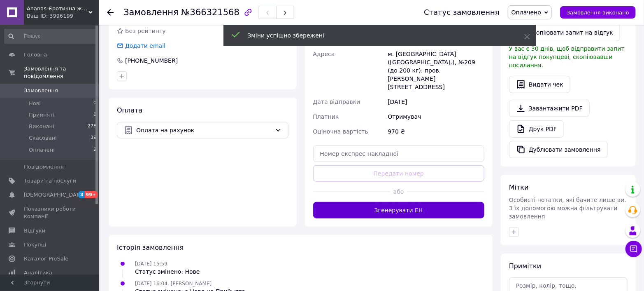  Describe the element at coordinates (41, 150) in the screenshot. I see `span: Оплачені` at that location.